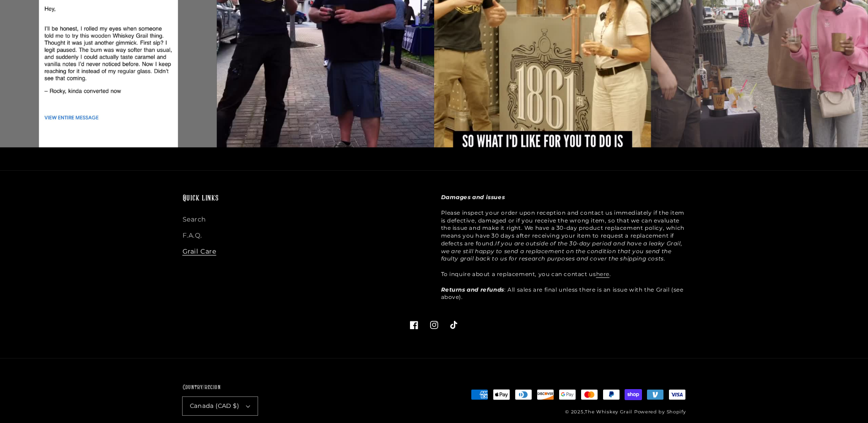 The height and width of the screenshot is (423, 868). Describe the element at coordinates (473, 197) in the screenshot. I see `strong: Damages and issues` at that location.